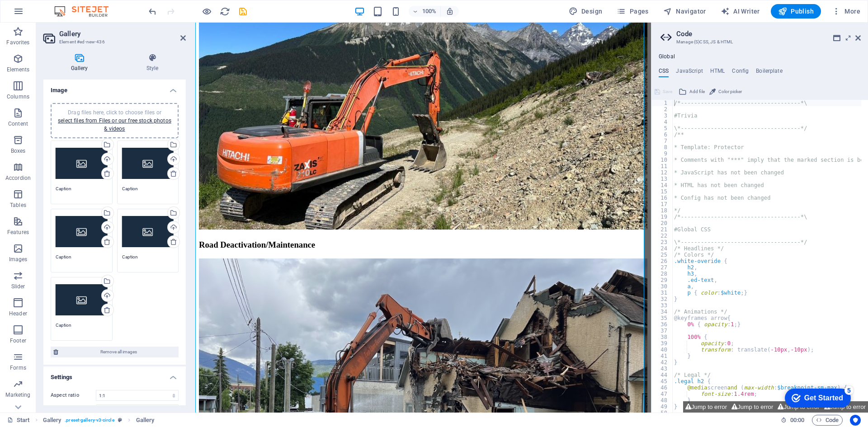 The height and width of the screenshot is (427, 868). I want to click on h4: Image, so click(114, 87).